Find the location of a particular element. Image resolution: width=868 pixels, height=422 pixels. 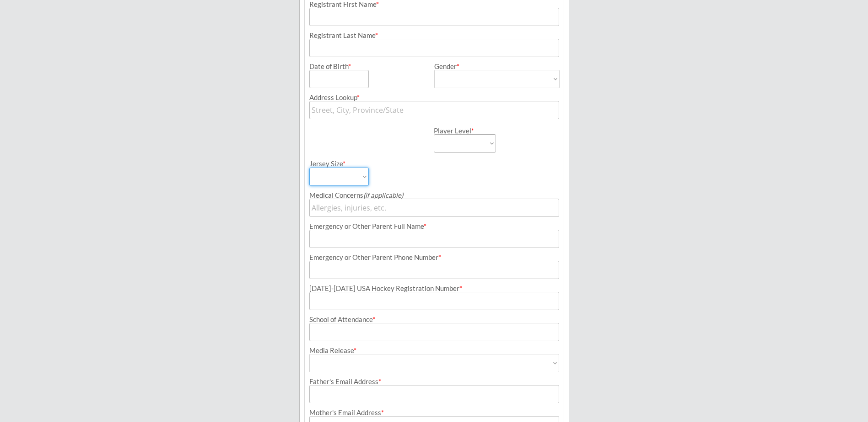

div: Gender is located at coordinates (497, 67).